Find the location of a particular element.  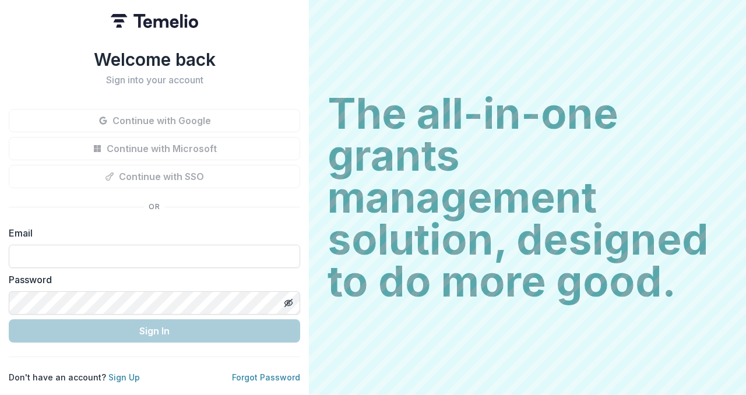

a: Forgot Password is located at coordinates (266, 377).